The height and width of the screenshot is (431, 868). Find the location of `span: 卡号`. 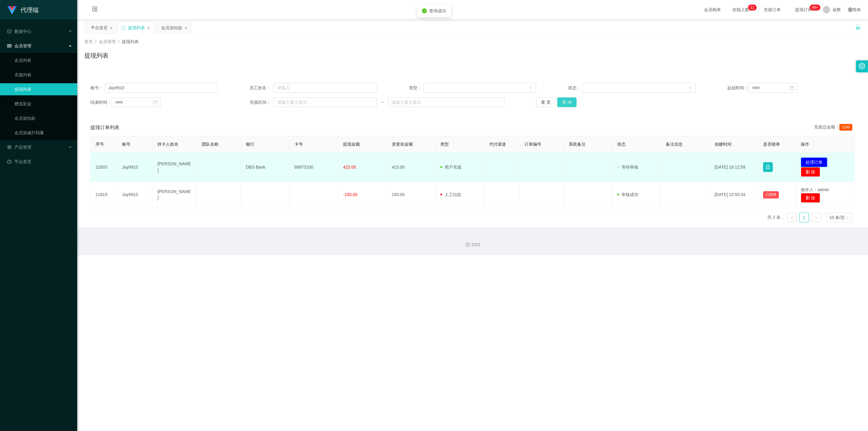

span: 卡号 is located at coordinates (299, 144).